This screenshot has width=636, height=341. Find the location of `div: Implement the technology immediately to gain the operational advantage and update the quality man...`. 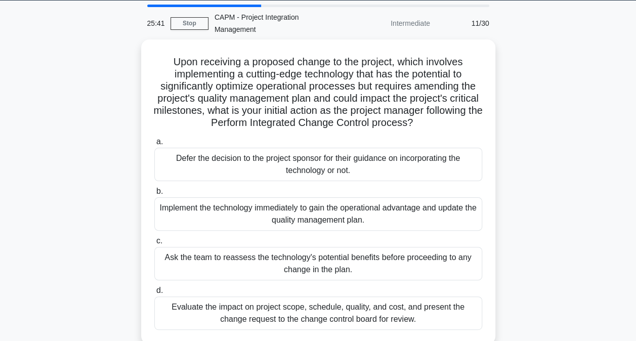

div: Implement the technology immediately to gain the operational advantage and update the quality man... is located at coordinates (318, 214).